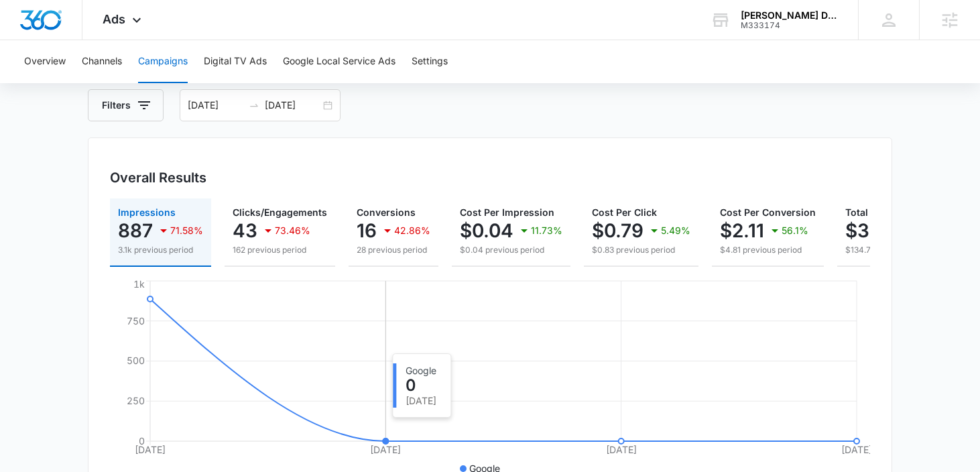 The width and height of the screenshot is (980, 472). What do you see at coordinates (41, 83) in the screenshot?
I see `img: tab_domain_overview_orange.svg` at bounding box center [41, 83].